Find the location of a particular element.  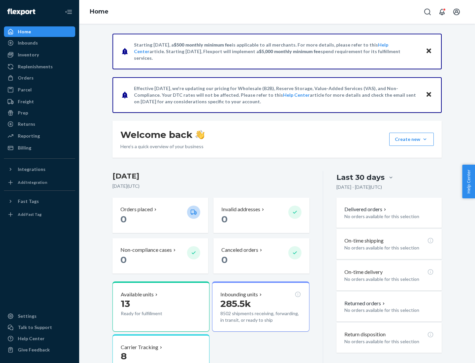

div: Freight is located at coordinates (26, 102).